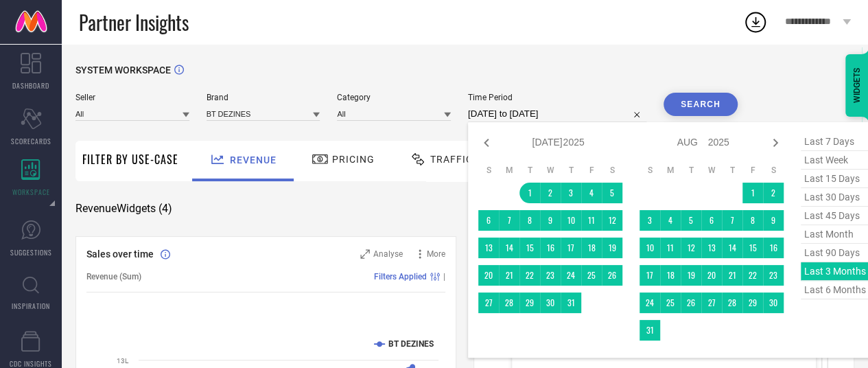 The height and width of the screenshot is (368, 868). What do you see at coordinates (451, 159) in the screenshot?
I see `span: Traffic` at bounding box center [451, 159].